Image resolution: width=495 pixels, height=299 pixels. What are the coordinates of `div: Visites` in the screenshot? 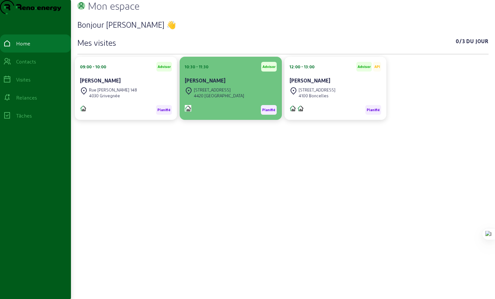 It's located at (23, 80).